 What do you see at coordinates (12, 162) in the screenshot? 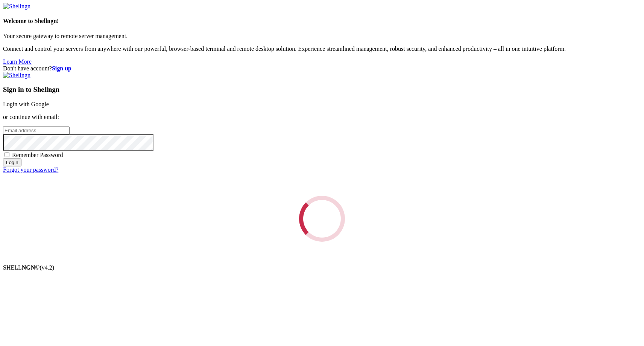
I see `input: Login` at bounding box center [12, 162].